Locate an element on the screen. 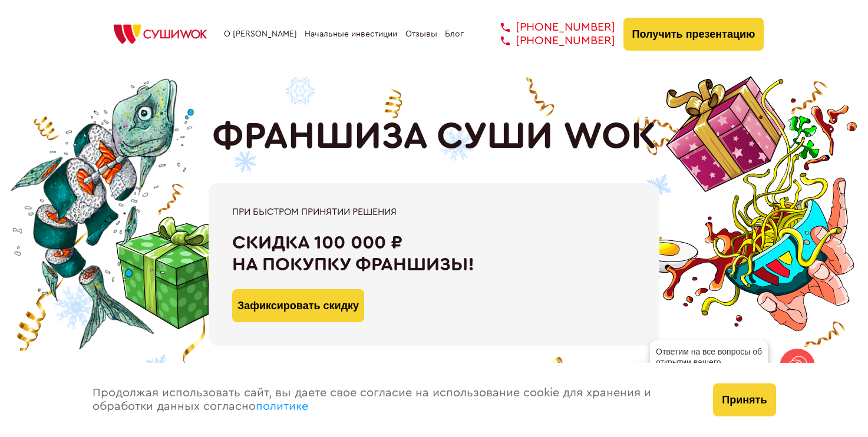 The image size is (868, 437). button: Получить презентацию is located at coordinates (694, 34).